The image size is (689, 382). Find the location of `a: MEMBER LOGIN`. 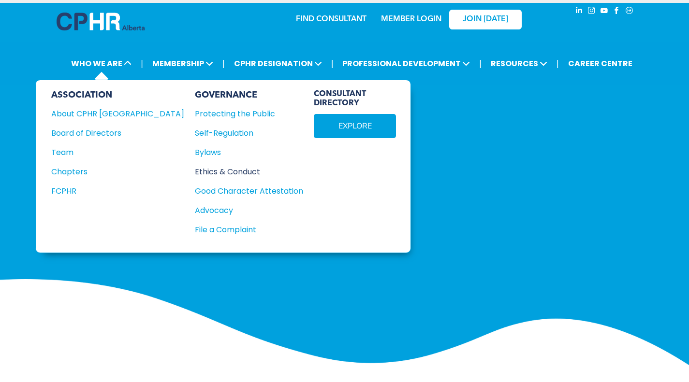

a: MEMBER LOGIN is located at coordinates (411, 19).